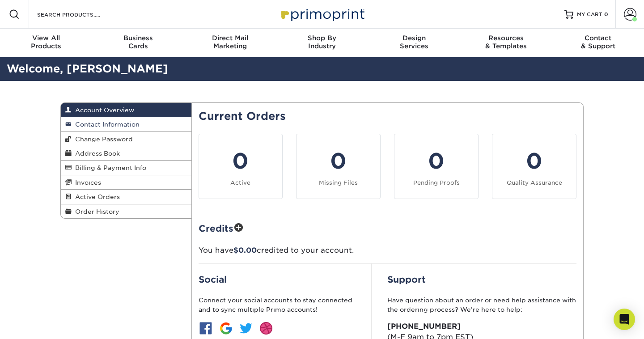 This screenshot has width=644, height=339. Describe the element at coordinates (230, 43) in the screenshot. I see `a: Direct MailMarketing` at that location.